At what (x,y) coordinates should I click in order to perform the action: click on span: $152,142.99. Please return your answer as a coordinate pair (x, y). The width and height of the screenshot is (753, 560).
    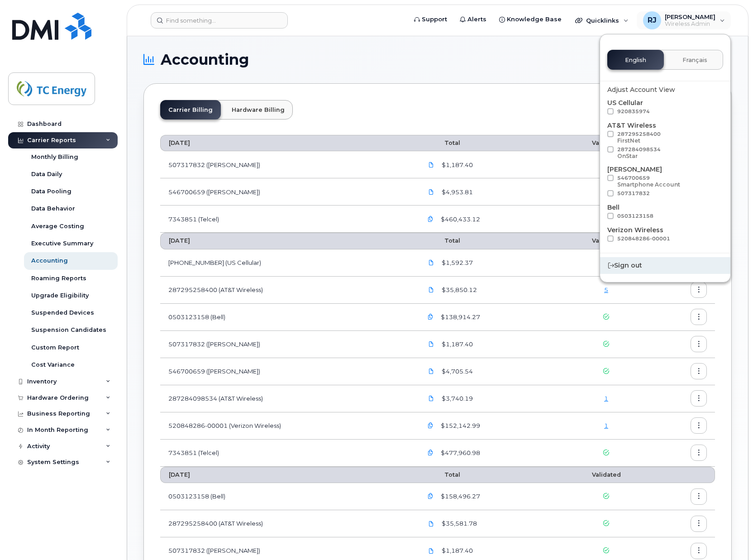
    Looking at the image, I should click on (459, 425).